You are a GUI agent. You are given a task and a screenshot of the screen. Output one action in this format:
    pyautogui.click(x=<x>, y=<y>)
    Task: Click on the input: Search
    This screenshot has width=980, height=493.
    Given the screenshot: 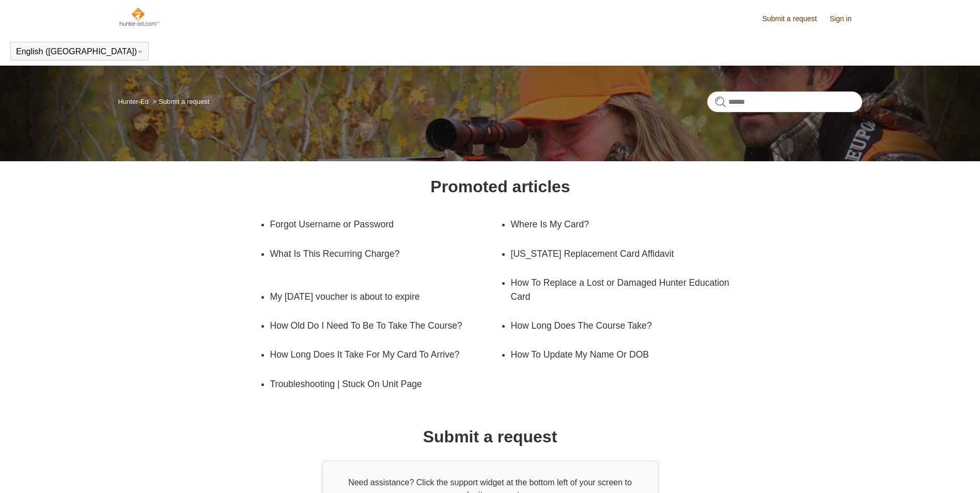 What is the action you would take?
    pyautogui.click(x=784, y=102)
    